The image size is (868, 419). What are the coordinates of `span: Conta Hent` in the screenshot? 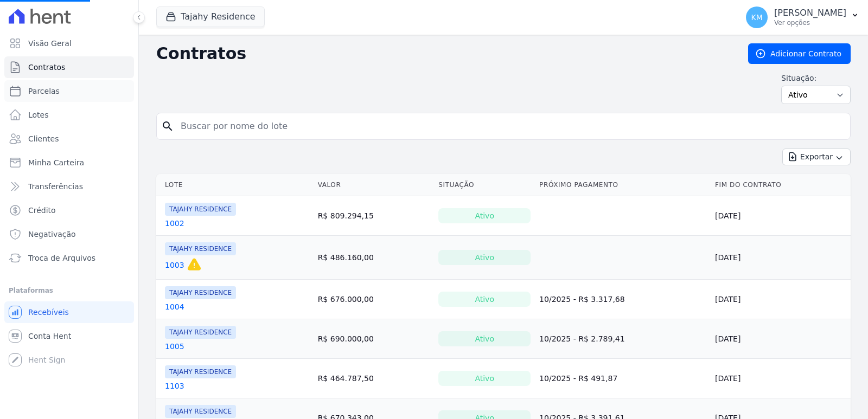 It's located at (49, 336).